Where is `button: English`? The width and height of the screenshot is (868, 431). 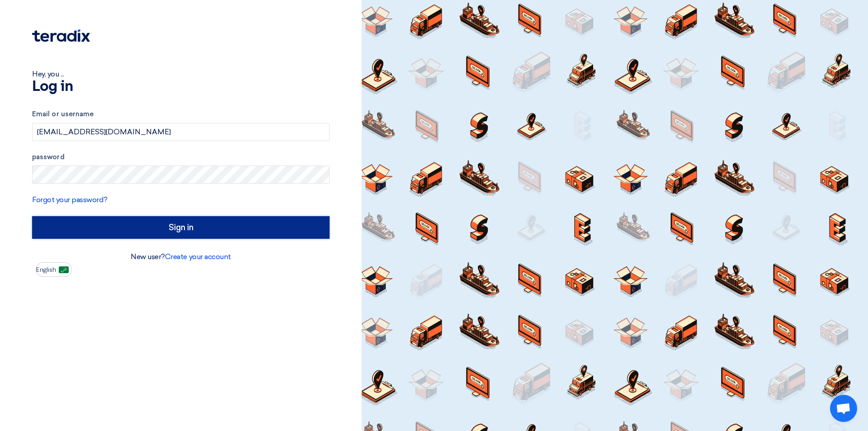 button: English is located at coordinates (54, 270).